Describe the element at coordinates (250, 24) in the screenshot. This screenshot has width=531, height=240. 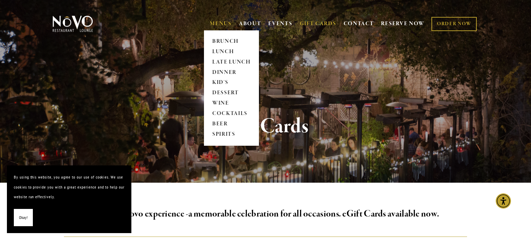
I see `a: ABOUT` at that location.